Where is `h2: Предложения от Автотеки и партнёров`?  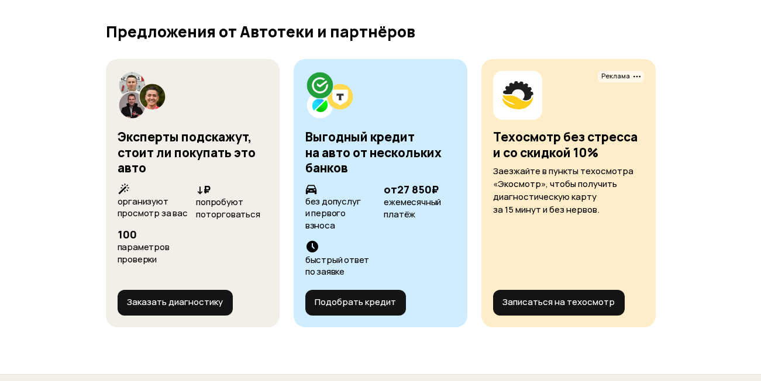 h2: Предложения от Автотеки и партнёров is located at coordinates (381, 32).